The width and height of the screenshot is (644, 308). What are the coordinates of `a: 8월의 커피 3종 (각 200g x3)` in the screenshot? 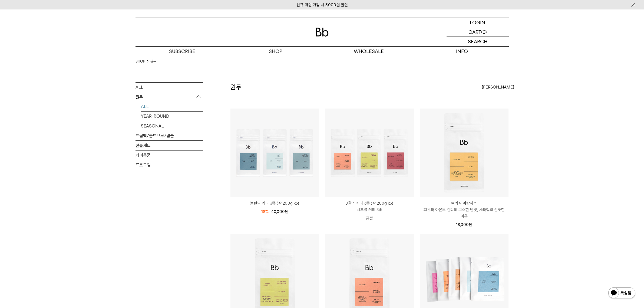 It's located at (369, 153).